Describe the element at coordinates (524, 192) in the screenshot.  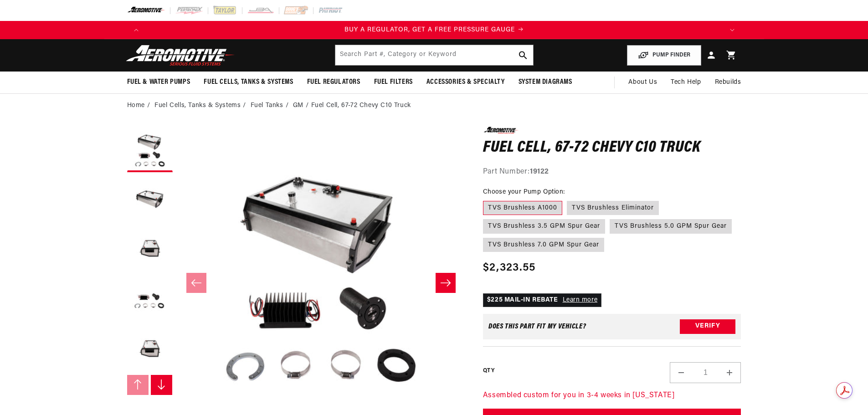
I see `legend: Choose your Pump Option:` at that location.